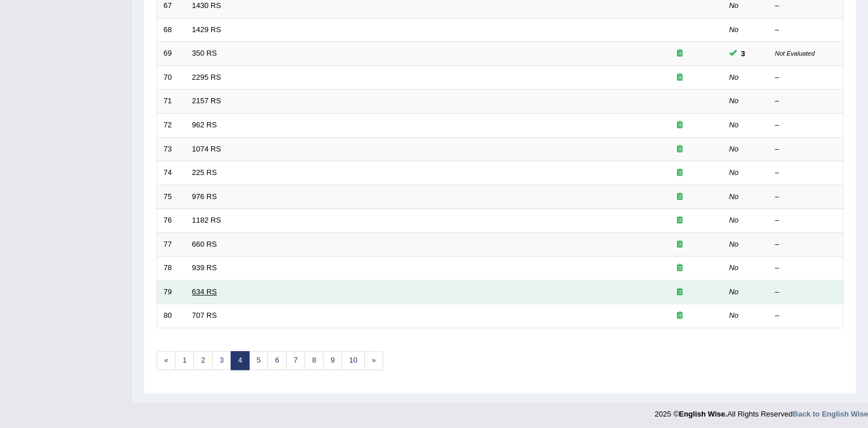  I want to click on a: 1430 RS, so click(207, 5).